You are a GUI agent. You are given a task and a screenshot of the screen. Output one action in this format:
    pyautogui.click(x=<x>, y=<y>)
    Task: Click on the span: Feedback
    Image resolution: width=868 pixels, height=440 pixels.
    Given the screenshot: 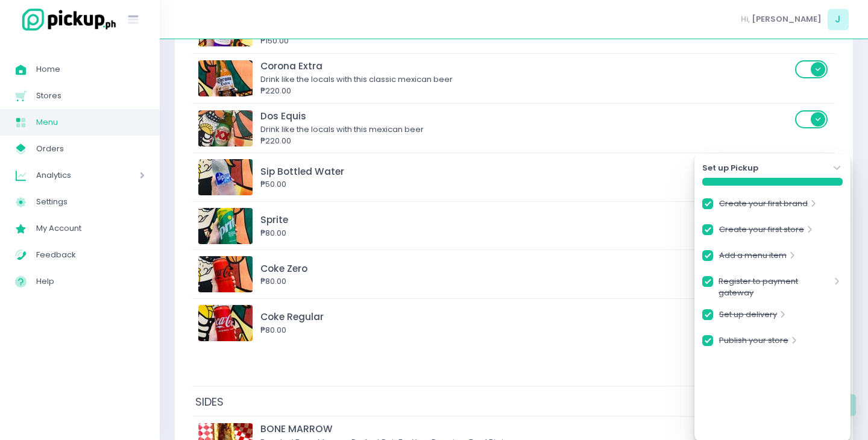 What is the action you would take?
    pyautogui.click(x=90, y=255)
    